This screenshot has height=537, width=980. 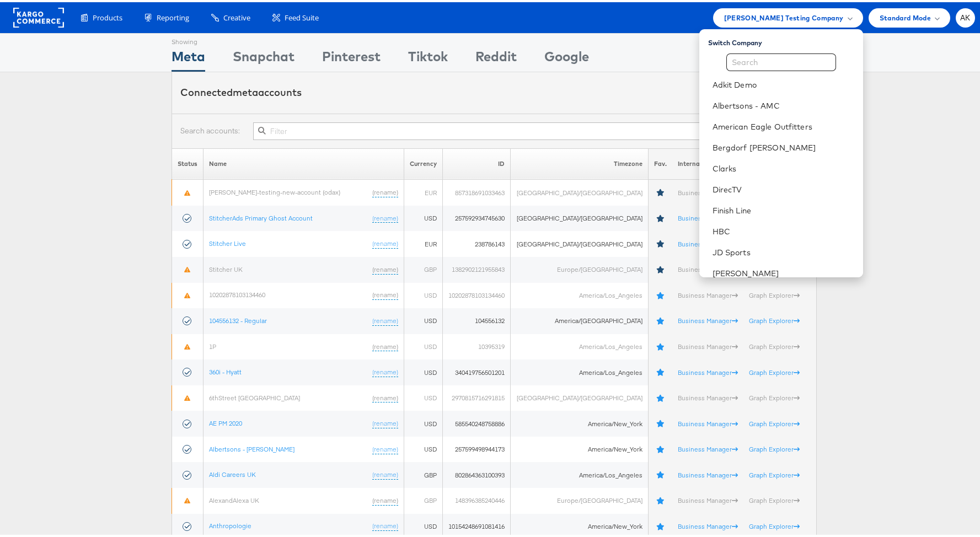 I want to click on a: Aldi Careers UK, so click(x=232, y=472).